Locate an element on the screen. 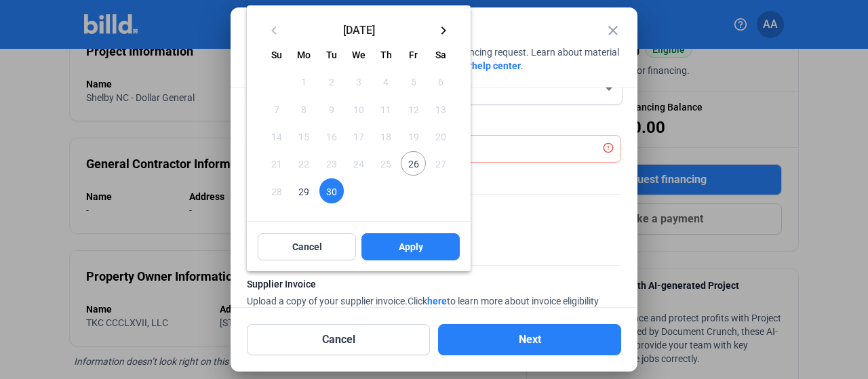 The width and height of the screenshot is (868, 379). button: September 14, 2025 is located at coordinates (276, 136).